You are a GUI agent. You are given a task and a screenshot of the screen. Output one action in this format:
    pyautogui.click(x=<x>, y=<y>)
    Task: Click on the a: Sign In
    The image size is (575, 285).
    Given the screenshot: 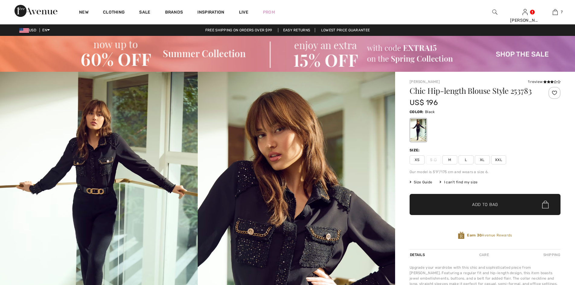 What is the action you would take?
    pyautogui.click(x=525, y=12)
    